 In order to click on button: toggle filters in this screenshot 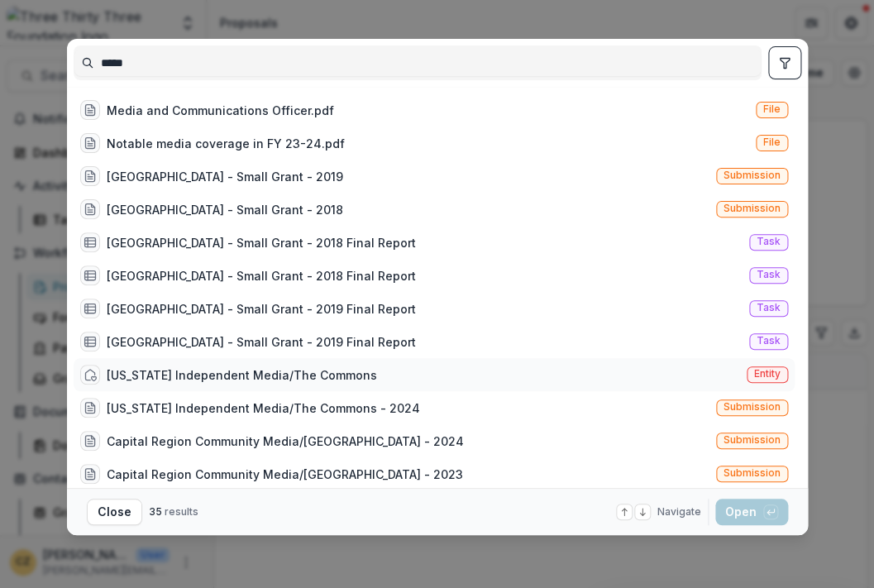, I will do `click(785, 63)`.